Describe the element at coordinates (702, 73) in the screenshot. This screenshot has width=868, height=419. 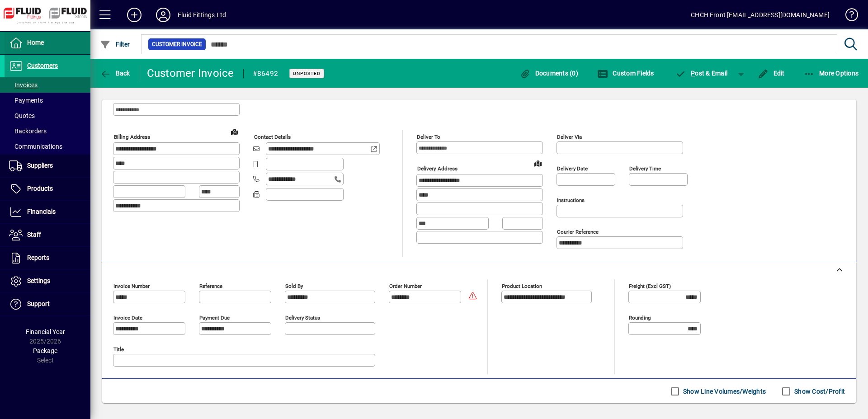
I see `span: ost & Email` at that location.